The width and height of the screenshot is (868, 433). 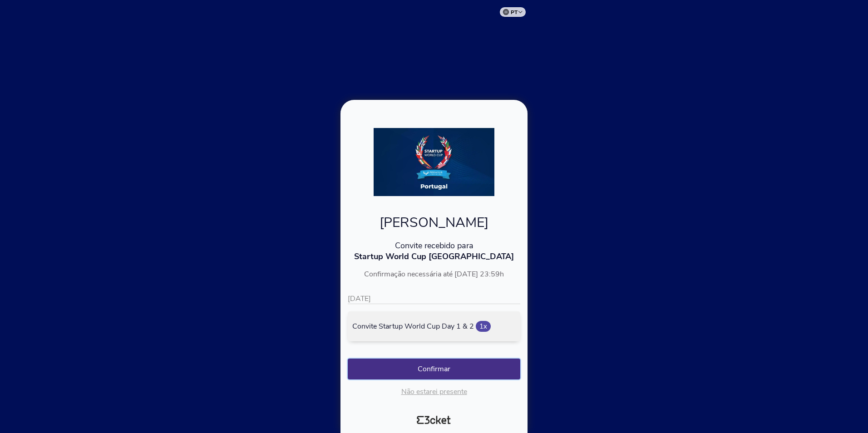 I want to click on img: 6b237789852548a296b59f189809f19e.webp, so click(x=434, y=162).